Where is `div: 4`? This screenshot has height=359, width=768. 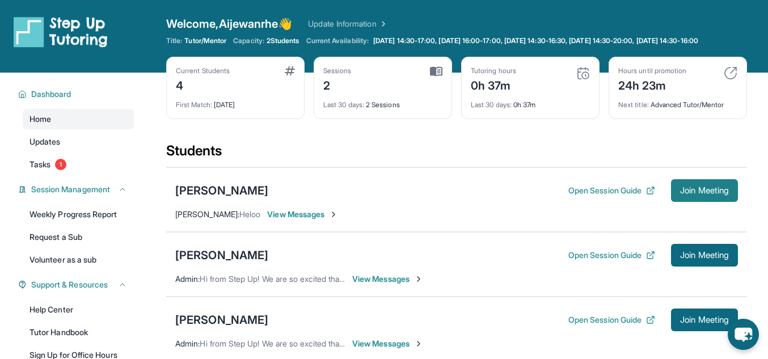 div: 4 is located at coordinates (202, 84).